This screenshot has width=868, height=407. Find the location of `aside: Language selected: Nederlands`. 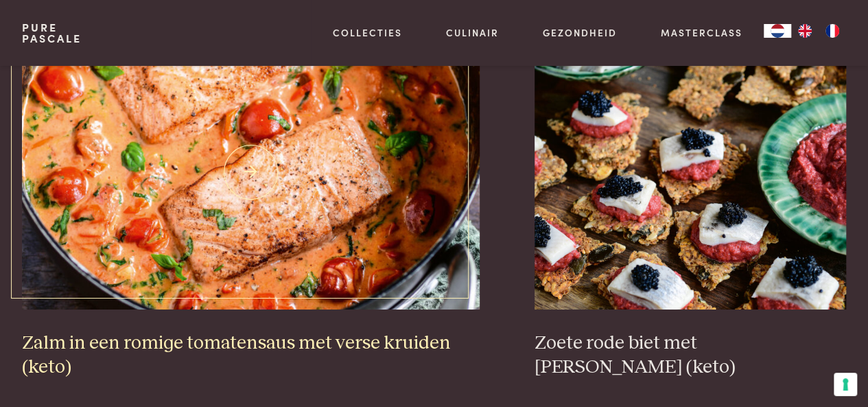

aside: Language selected: Nederlands is located at coordinates (805, 31).